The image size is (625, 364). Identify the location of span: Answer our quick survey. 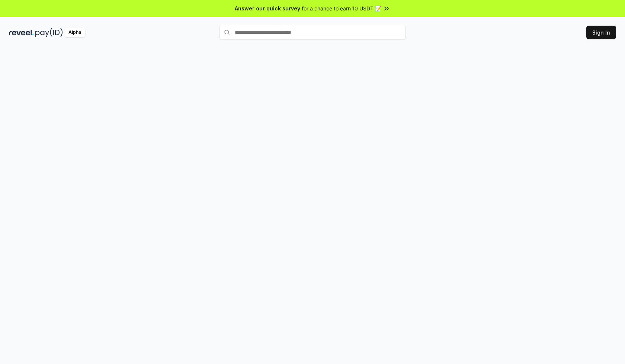
(268, 8).